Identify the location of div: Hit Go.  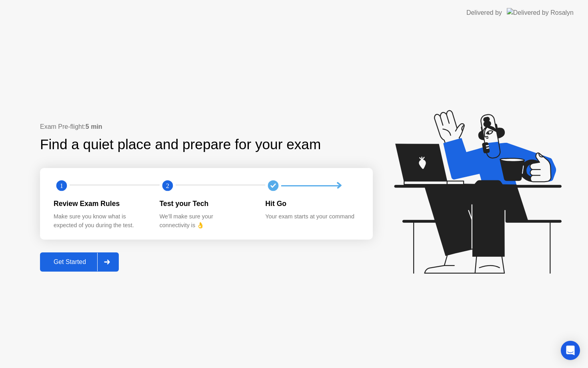
(312, 203).